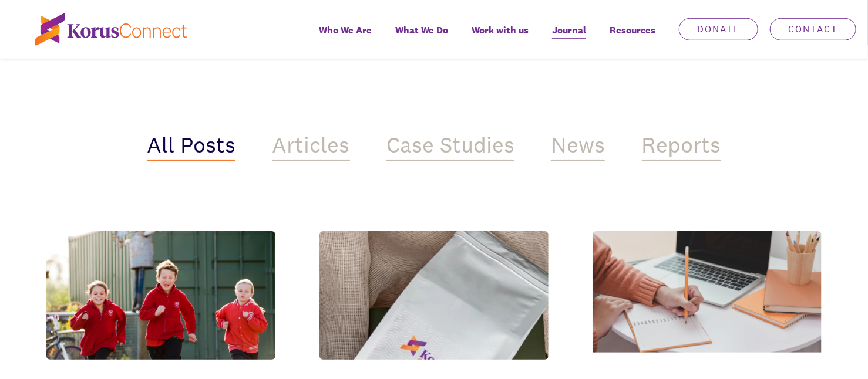 This screenshot has width=868, height=379. Describe the element at coordinates (500, 29) in the screenshot. I see `span: Work with us` at that location.